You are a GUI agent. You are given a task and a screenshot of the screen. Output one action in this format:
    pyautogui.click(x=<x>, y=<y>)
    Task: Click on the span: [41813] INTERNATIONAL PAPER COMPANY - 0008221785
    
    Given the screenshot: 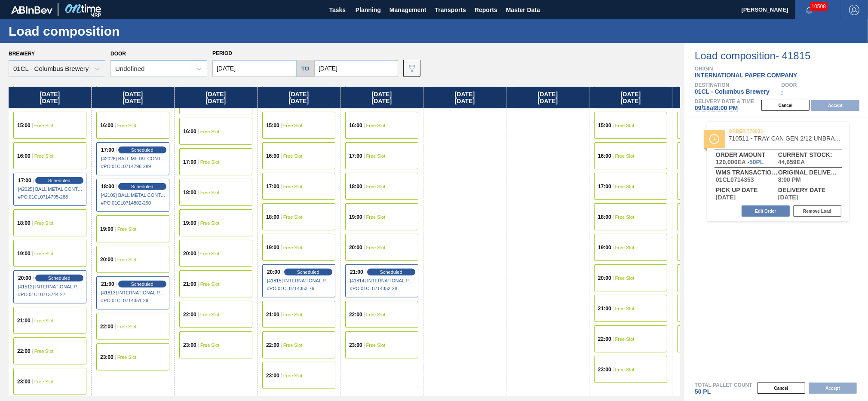 What is the action you would take?
    pyautogui.click(x=133, y=293)
    